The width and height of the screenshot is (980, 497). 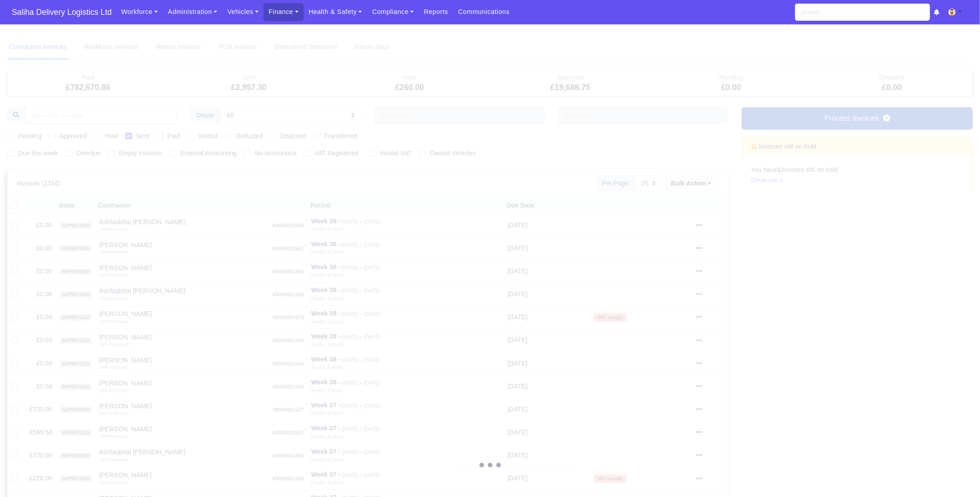 I want to click on a: Communications, so click(x=484, y=12).